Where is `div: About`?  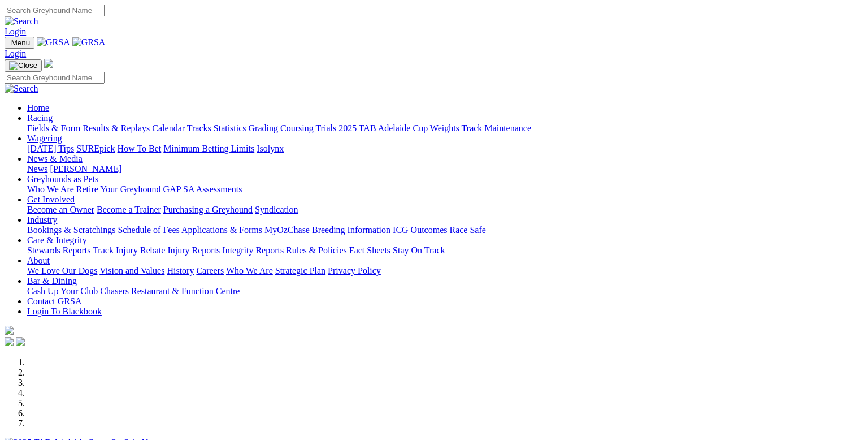
div: About is located at coordinates (445, 271).